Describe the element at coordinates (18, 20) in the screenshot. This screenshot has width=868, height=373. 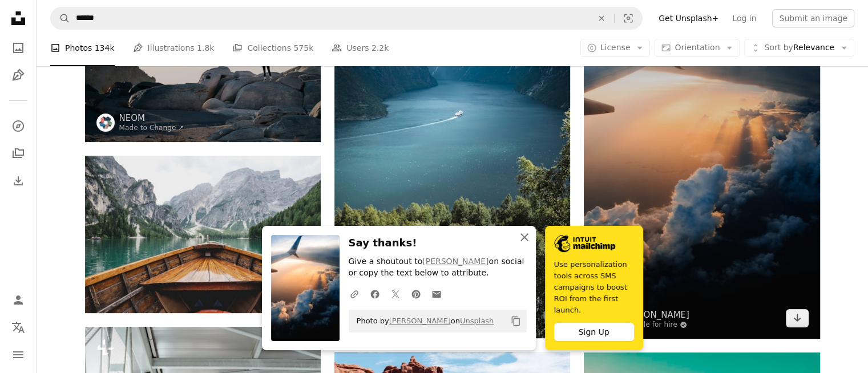
I see `a: Home — Unsplash` at that location.